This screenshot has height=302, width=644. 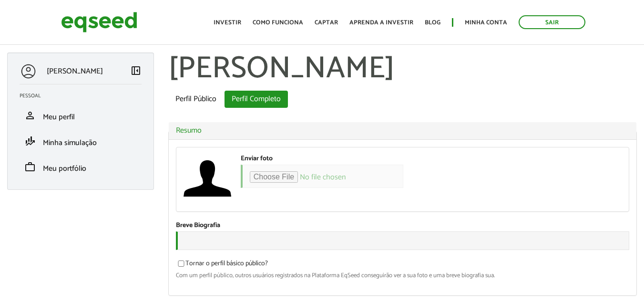 I want to click on a: Blog, so click(x=433, y=23).